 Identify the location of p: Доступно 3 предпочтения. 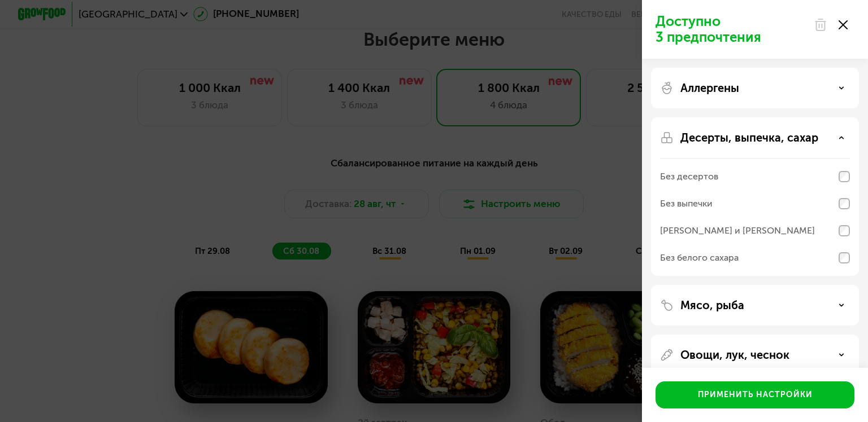
(731, 29).